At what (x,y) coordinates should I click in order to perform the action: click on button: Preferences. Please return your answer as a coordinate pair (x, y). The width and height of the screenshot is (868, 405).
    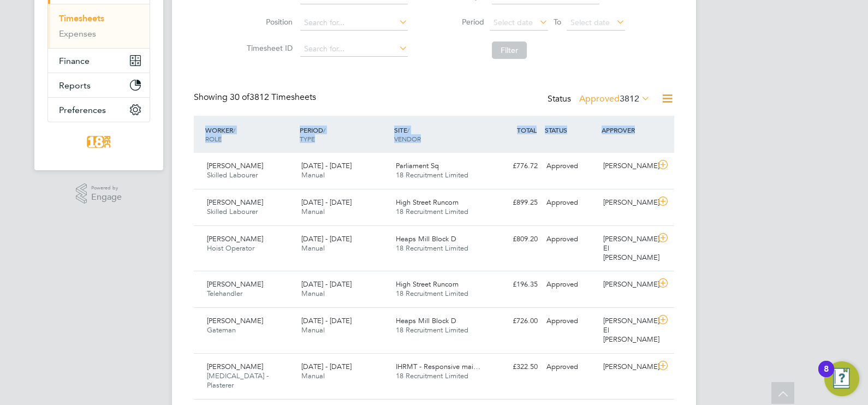
    Looking at the image, I should click on (99, 110).